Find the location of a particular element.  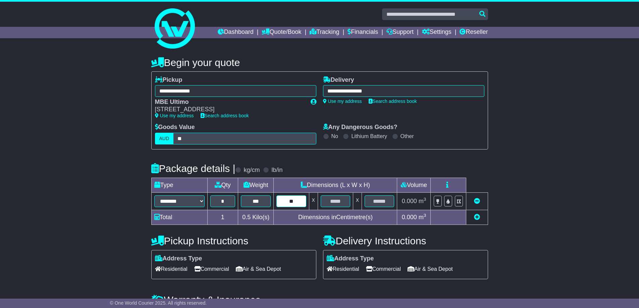

h4: Delivery Instructions is located at coordinates (406, 241).